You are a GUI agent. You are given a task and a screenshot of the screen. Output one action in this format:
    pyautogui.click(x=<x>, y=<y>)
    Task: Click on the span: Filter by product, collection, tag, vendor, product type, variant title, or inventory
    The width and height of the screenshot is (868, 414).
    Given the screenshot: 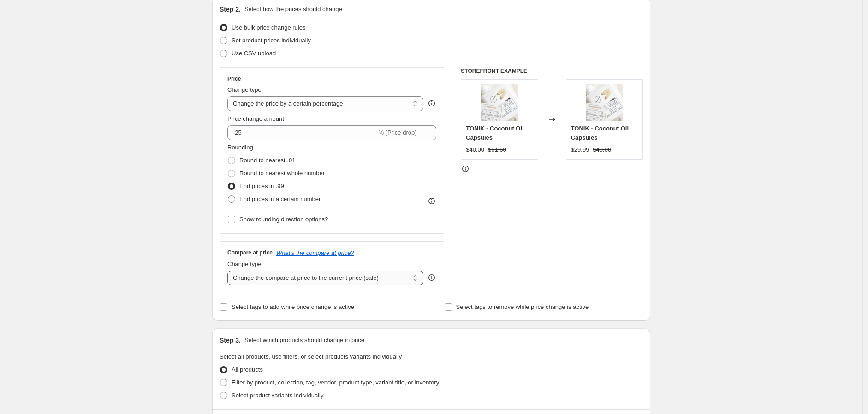 What is the action you would take?
    pyautogui.click(x=336, y=382)
    